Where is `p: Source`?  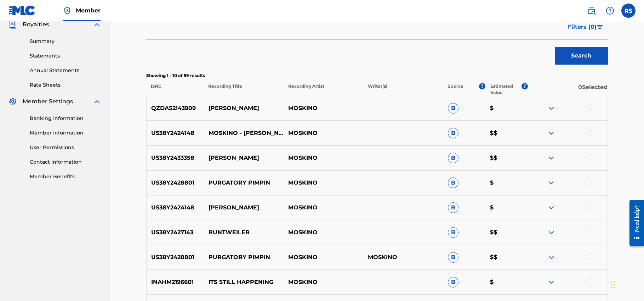
p: Source is located at coordinates (456, 89).